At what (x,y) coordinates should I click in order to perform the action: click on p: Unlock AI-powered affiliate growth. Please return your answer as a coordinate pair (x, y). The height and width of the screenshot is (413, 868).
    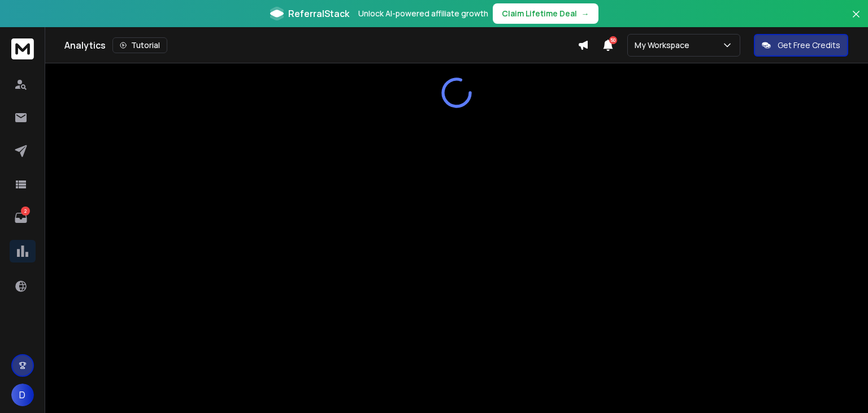
    Looking at the image, I should click on (423, 14).